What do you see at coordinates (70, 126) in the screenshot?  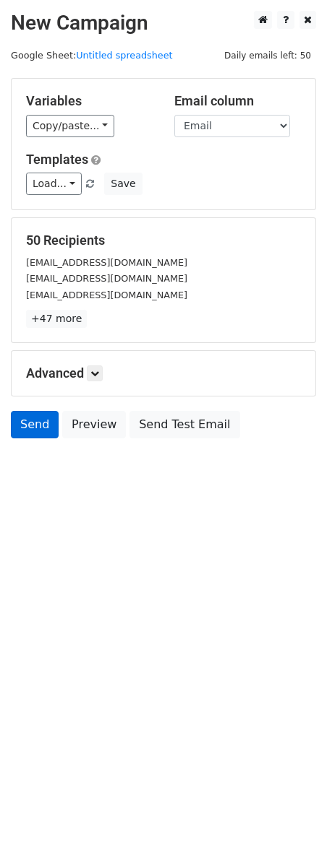 I see `a: Copy/paste...` at bounding box center [70, 126].